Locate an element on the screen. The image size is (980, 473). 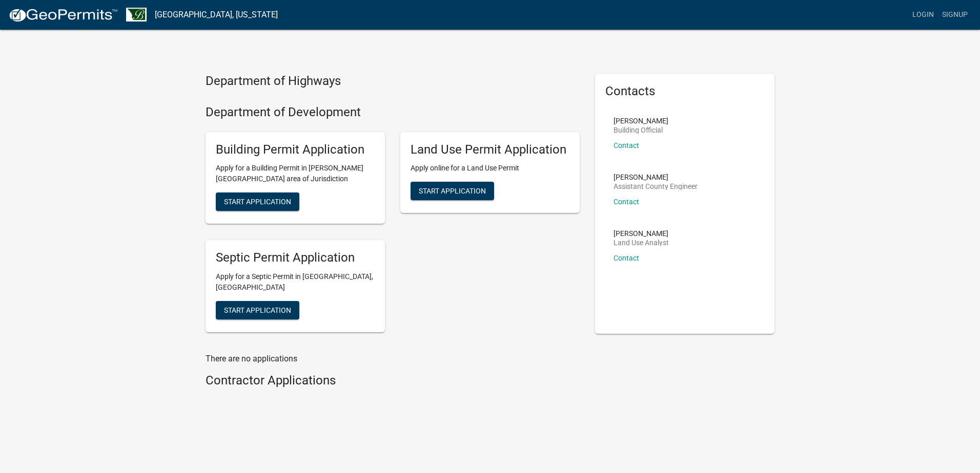
p: Building Official is located at coordinates (640, 130).